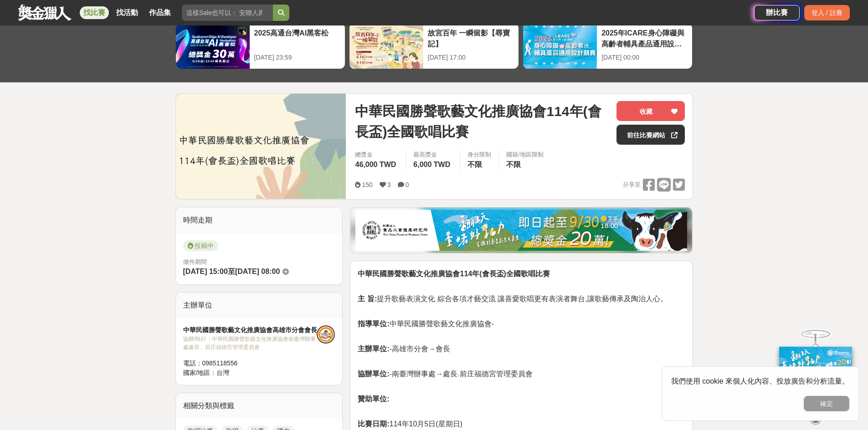 This screenshot has width=868, height=430. Describe the element at coordinates (250, 363) in the screenshot. I see `div: 電話： 0985118556` at that location.